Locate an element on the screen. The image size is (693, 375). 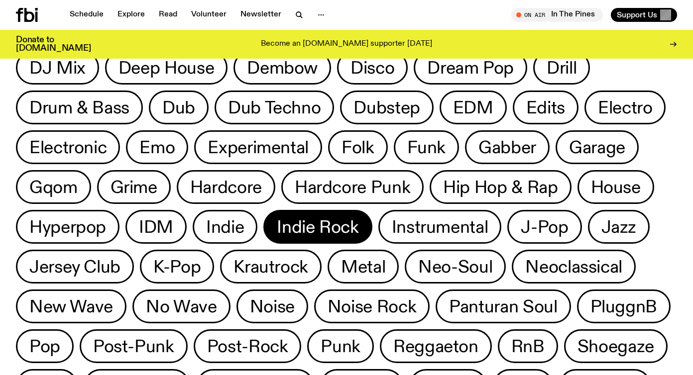
span: PluggnB is located at coordinates (624, 307).